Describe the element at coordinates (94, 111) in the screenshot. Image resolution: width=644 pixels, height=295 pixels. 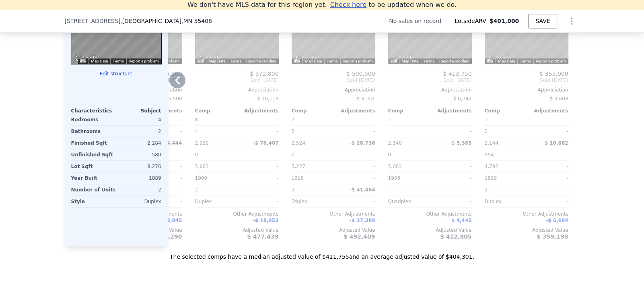
I see `div: Characteristics` at that location.